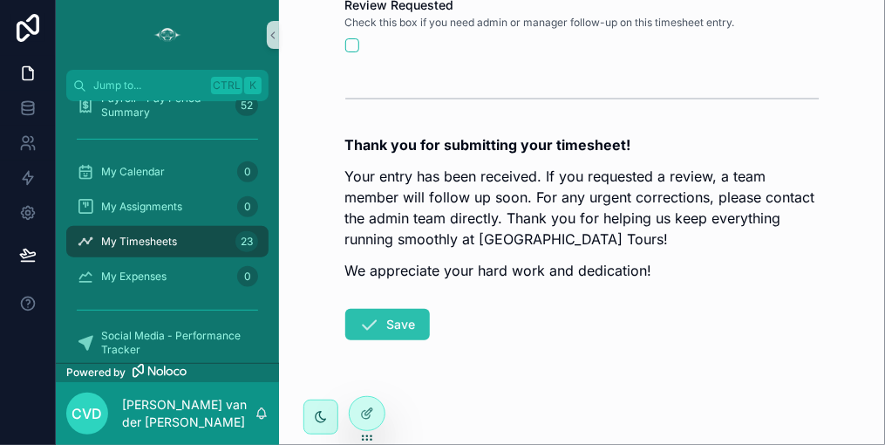  Describe the element at coordinates (253, 85) in the screenshot. I see `span: K` at that location.